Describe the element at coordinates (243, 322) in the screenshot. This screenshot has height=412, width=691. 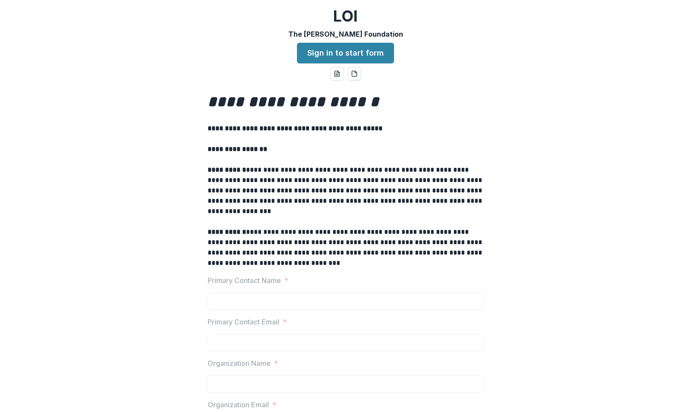
I see `p: Primary Contact Email` at that location.